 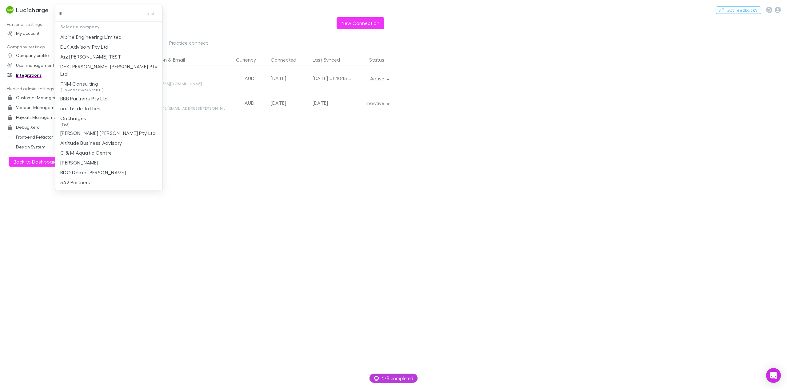 What do you see at coordinates (91, 143) in the screenshot?
I see `p: Altitude Business Advisory` at bounding box center [91, 143].